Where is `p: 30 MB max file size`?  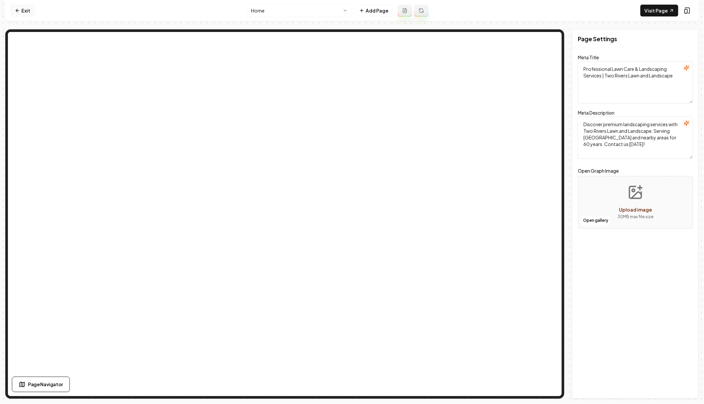 p: 30 MB max file size is located at coordinates (635, 217).